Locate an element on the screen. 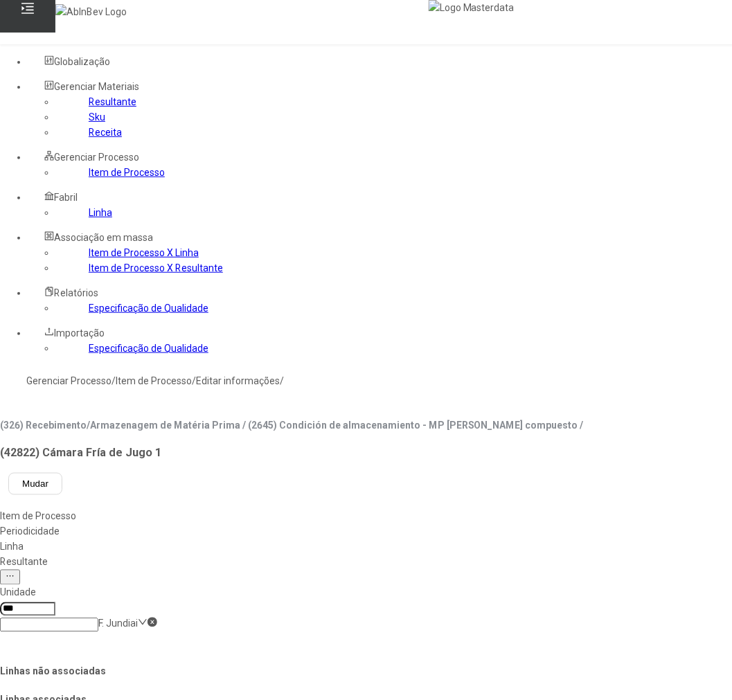 This screenshot has height=700, width=732. span: Relatórios is located at coordinates (76, 293).